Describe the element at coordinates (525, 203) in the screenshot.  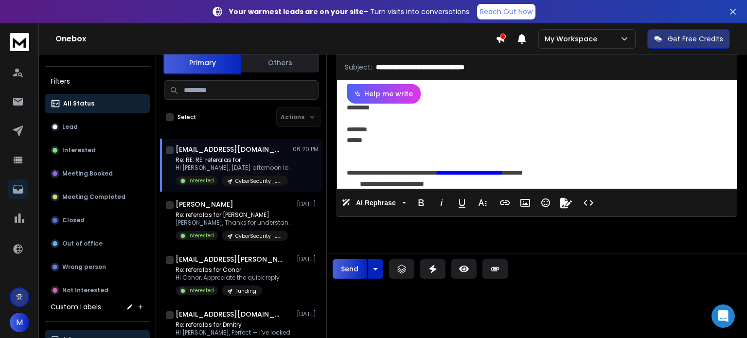
I see `button: Insert Image (Ctrl+P)` at that location.